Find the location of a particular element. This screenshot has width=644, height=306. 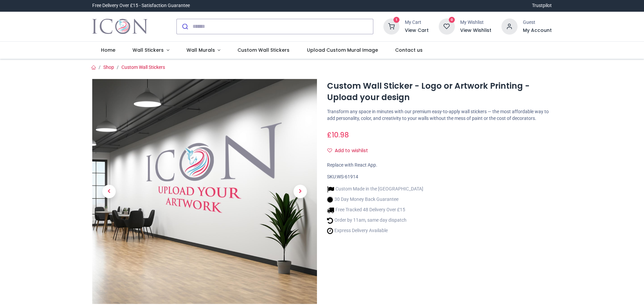

h6: My Account is located at coordinates (537, 31).